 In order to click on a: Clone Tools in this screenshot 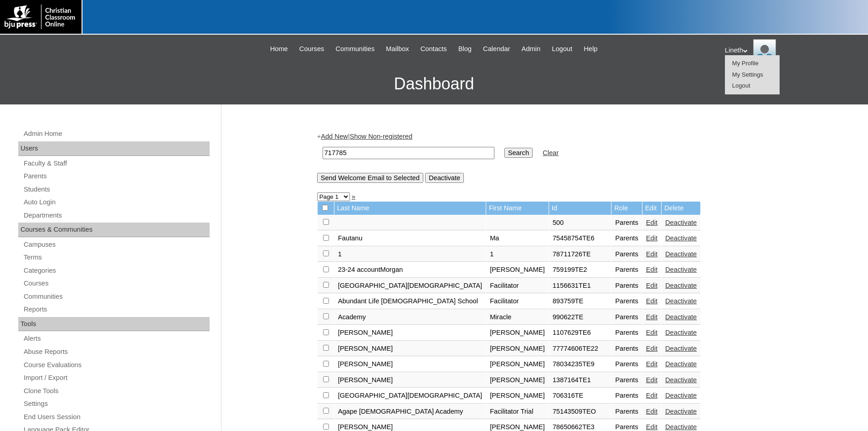, I will do `click(116, 391)`.